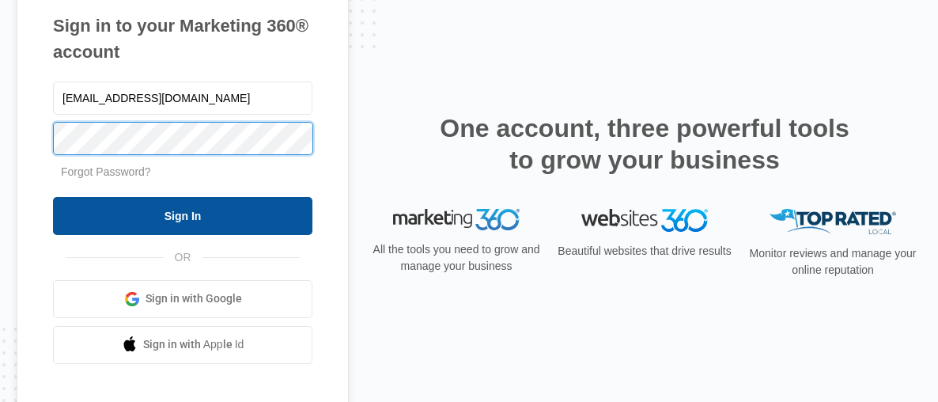  What do you see at coordinates (183, 299) in the screenshot?
I see `a: Sign in with Google` at bounding box center [183, 299].